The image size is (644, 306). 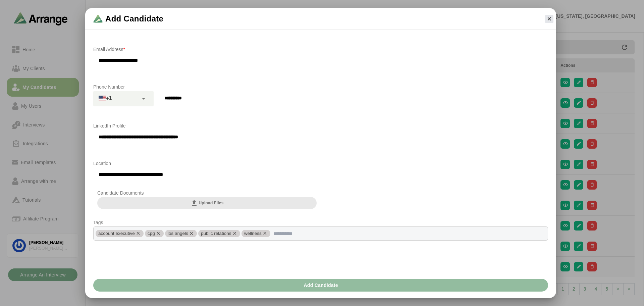 What do you see at coordinates (207, 203) in the screenshot?
I see `span: Upload Files` at bounding box center [207, 203].